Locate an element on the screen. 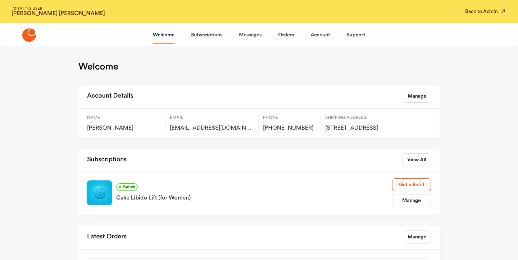 This screenshot has height=260, width=518. a: Orders is located at coordinates (286, 35).